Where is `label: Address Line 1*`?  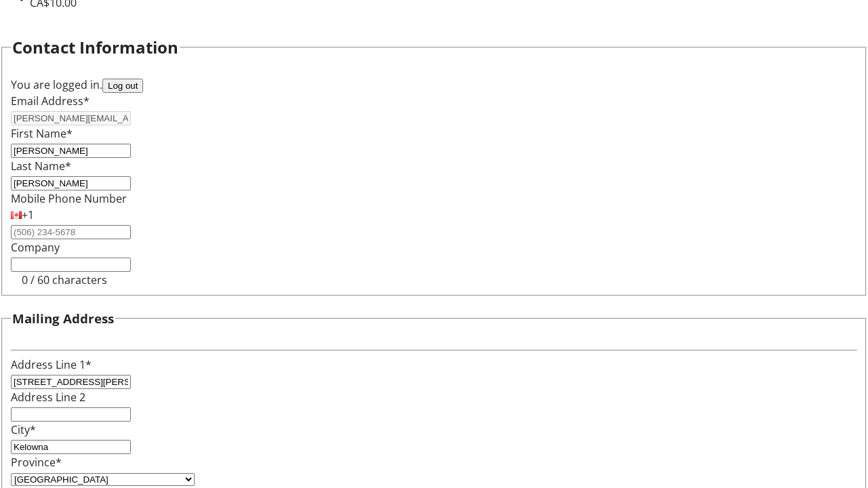
label: Address Line 1* is located at coordinates (51, 365).